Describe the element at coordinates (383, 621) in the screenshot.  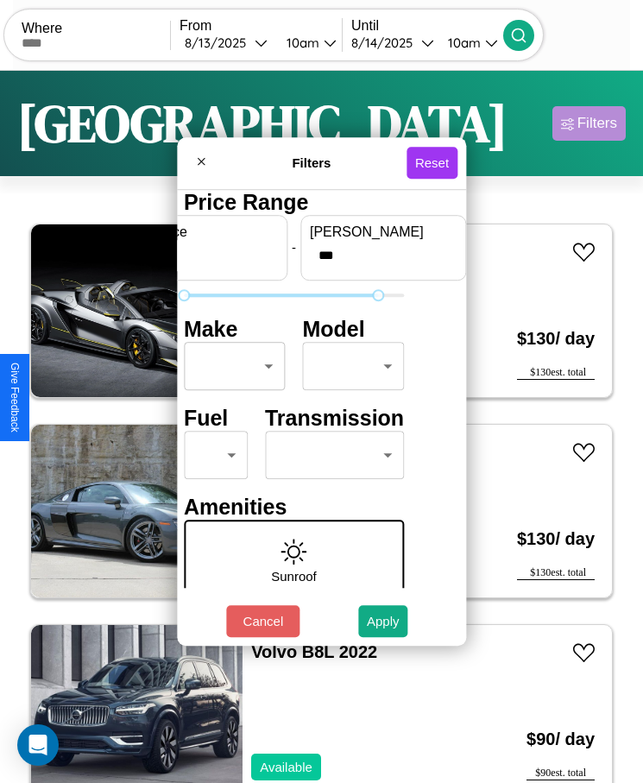
I see `button: Apply` at that location.